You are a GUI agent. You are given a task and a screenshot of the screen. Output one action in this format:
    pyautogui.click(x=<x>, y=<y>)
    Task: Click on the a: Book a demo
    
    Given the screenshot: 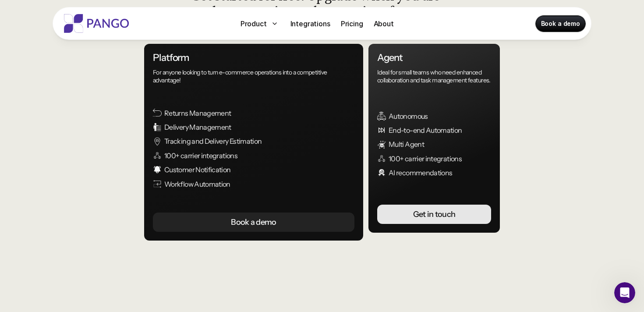 What is the action you would take?
    pyautogui.click(x=560, y=24)
    